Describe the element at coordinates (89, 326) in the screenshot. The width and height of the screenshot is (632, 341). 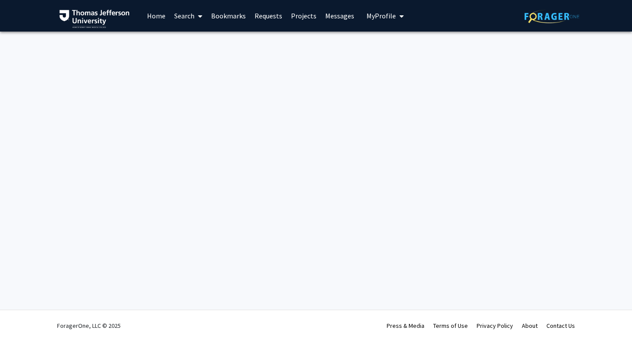
I see `div: ForagerOne, LLC © 2025` at that location.